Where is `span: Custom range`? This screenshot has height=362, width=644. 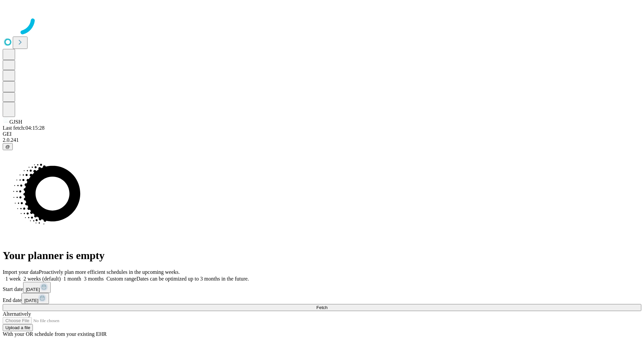
span: Custom range is located at coordinates (121, 279).